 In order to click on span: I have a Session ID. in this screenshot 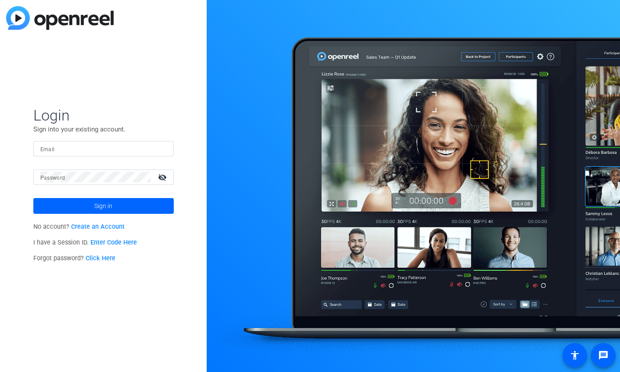, I will do `click(85, 243)`.